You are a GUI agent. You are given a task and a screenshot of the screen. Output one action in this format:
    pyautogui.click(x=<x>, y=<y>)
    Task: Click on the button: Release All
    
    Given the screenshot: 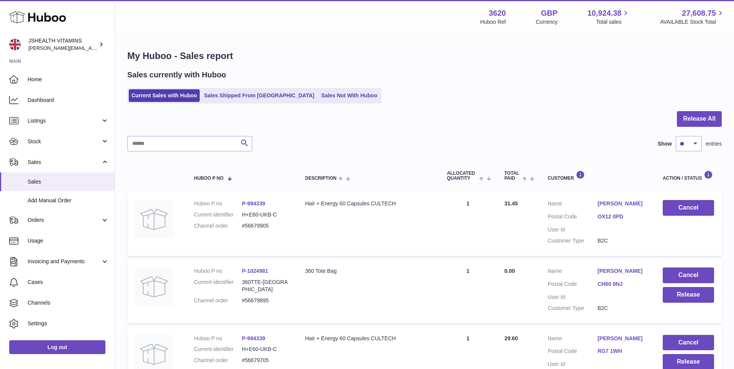 What is the action you would take?
    pyautogui.click(x=699, y=119)
    